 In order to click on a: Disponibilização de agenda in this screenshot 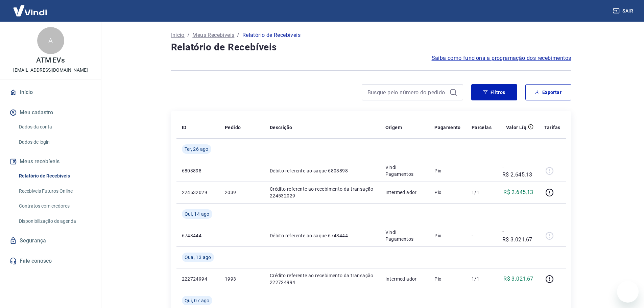, I will do `click(54, 221)`.